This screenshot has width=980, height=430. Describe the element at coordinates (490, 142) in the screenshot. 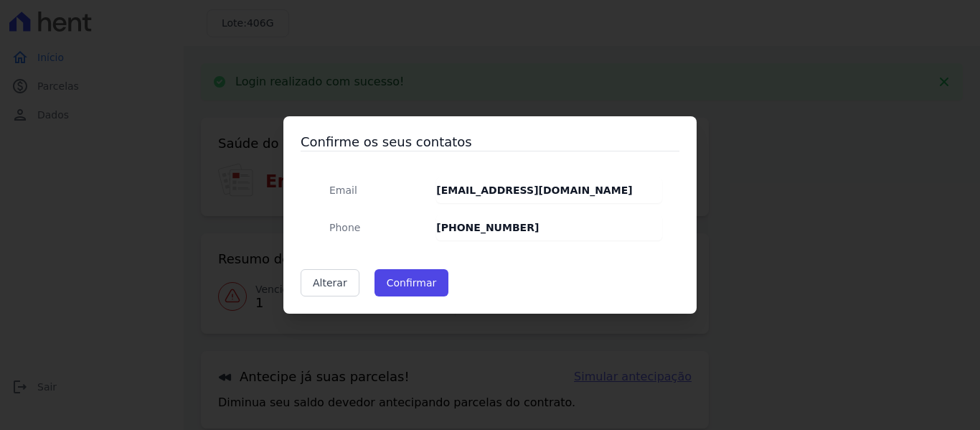

I see `h3: Confirme os seus contatos` at that location.